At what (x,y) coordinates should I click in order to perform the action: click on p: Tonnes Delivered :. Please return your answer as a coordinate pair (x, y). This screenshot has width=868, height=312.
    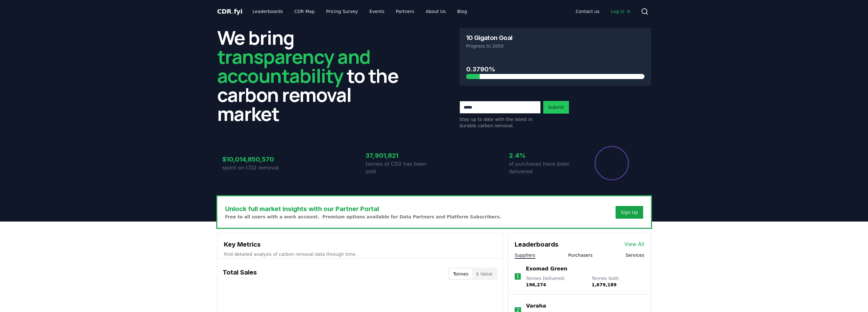
    Looking at the image, I should click on (556, 282).